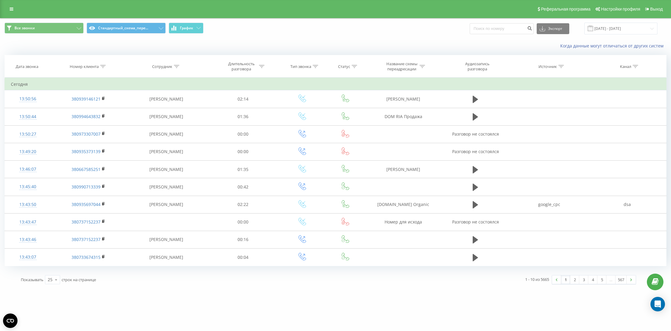  Describe the element at coordinates (620, 9) in the screenshot. I see `span: Настройки профиля` at that location.